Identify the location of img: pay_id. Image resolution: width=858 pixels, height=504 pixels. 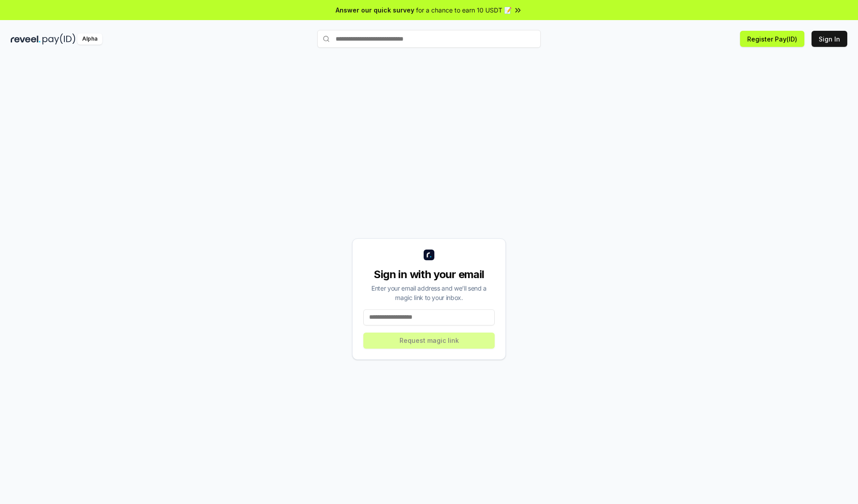
(59, 39).